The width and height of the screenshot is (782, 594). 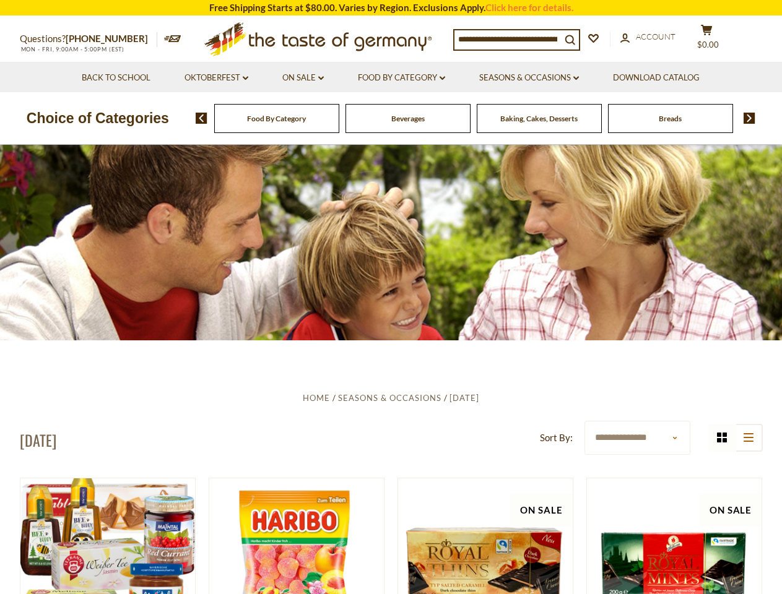 What do you see at coordinates (116, 78) in the screenshot?
I see `a: Back to School` at bounding box center [116, 78].